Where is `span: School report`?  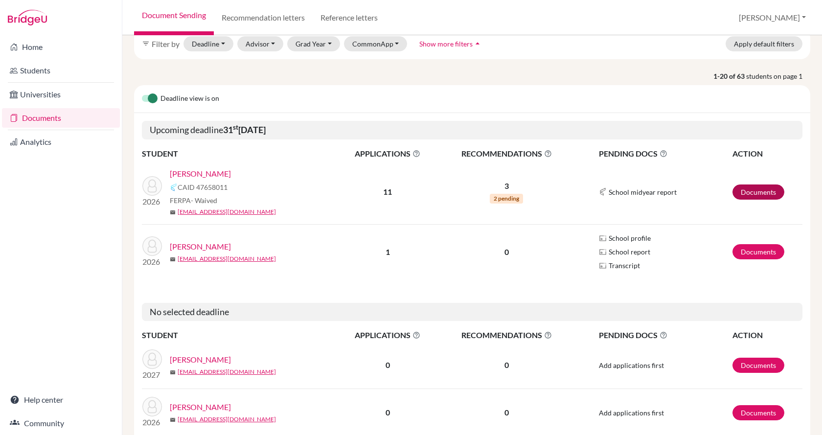 span: School report is located at coordinates (630, 252).